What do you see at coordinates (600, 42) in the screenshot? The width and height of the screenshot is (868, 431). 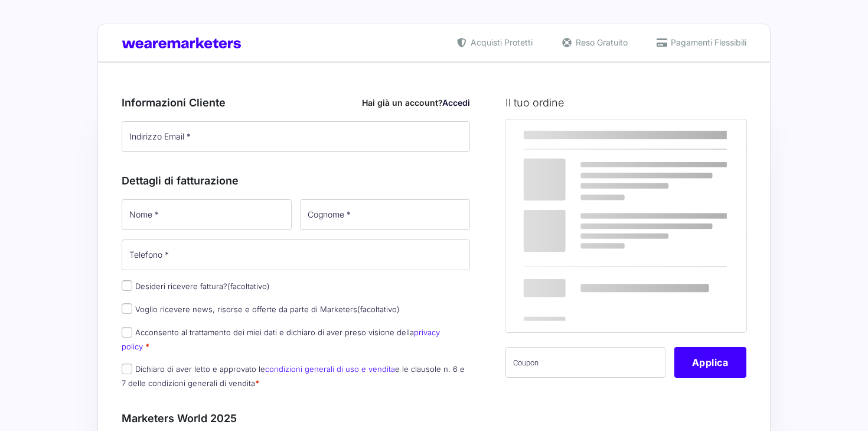 I see `span: Reso Gratuito` at bounding box center [600, 42].